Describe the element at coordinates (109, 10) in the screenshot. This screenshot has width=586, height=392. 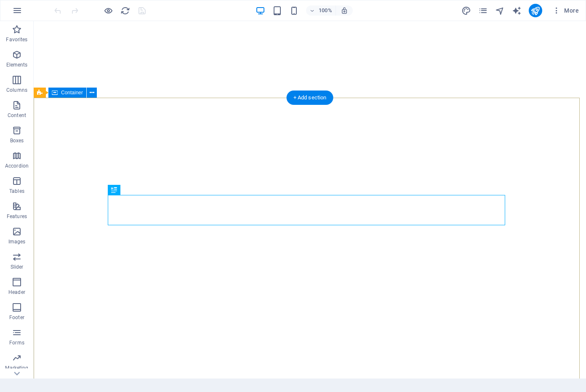
I see `button: Click here to leave preview mode and continue editing` at that location.